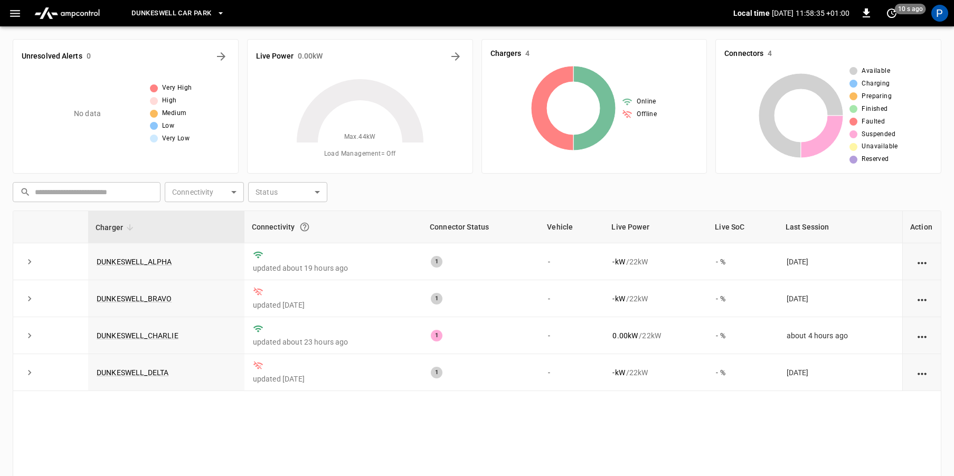 This screenshot has height=476, width=954. What do you see at coordinates (876, 97) in the screenshot?
I see `span: Preparing` at bounding box center [876, 97].